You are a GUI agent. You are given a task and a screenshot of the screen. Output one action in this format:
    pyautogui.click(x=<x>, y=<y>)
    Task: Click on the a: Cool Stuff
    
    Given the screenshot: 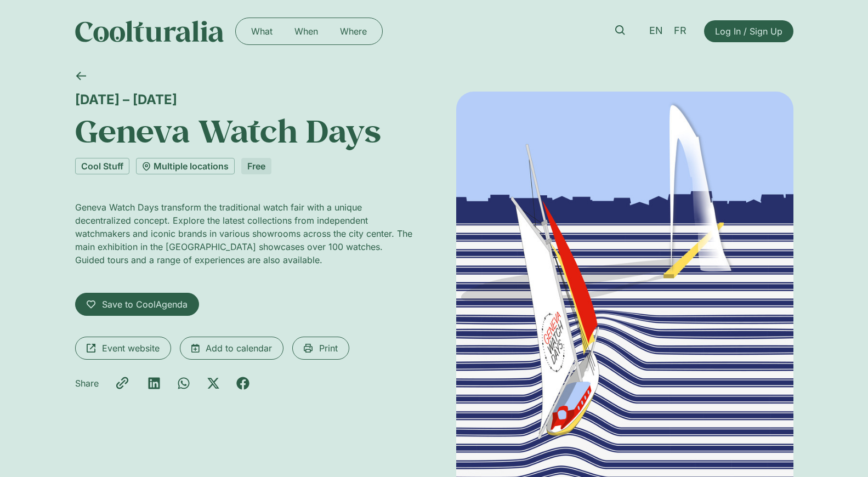 What is the action you would take?
    pyautogui.click(x=102, y=166)
    